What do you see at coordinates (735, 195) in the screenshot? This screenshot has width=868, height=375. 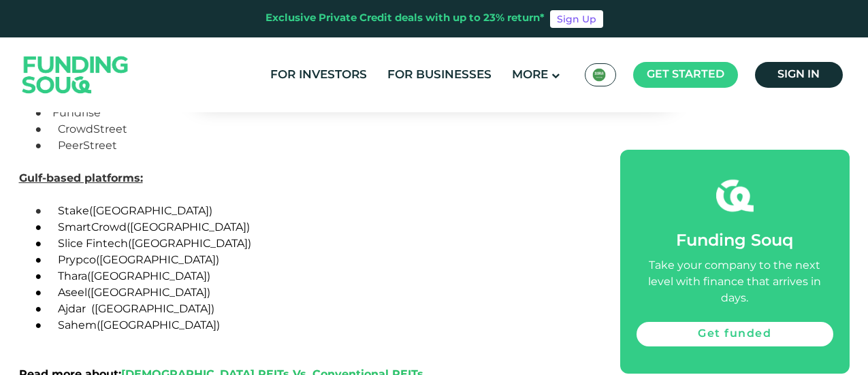 I see `img: fsicon` at bounding box center [735, 195].